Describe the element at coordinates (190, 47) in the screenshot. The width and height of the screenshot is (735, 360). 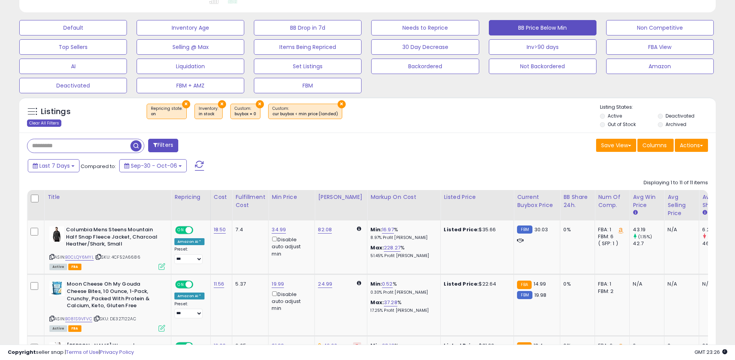
I see `button: Selling @ Max` at that location.